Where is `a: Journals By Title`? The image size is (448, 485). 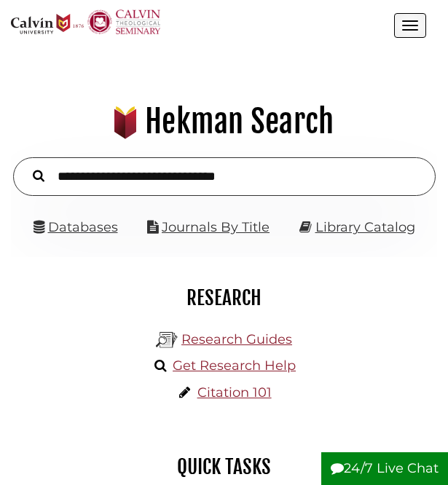
a: Journals By Title is located at coordinates (215, 227).